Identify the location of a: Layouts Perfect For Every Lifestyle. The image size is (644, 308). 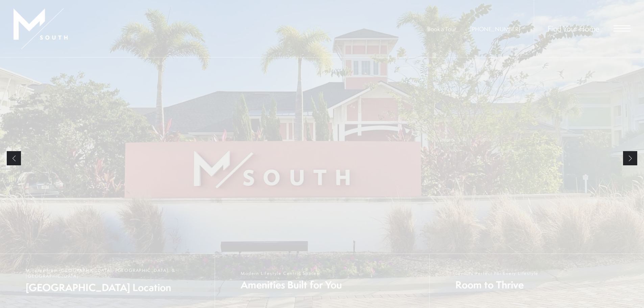
(537, 281).